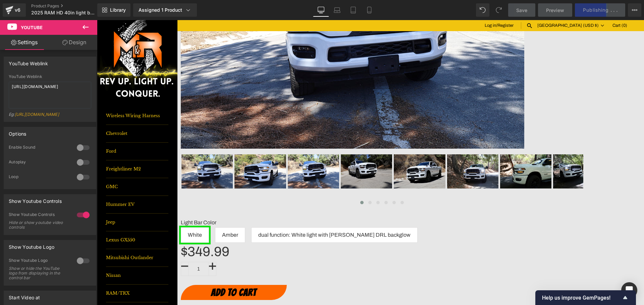 The height and width of the screenshot is (305, 644). Describe the element at coordinates (165, 10) in the screenshot. I see `div: Assigned 1 Product` at that location.